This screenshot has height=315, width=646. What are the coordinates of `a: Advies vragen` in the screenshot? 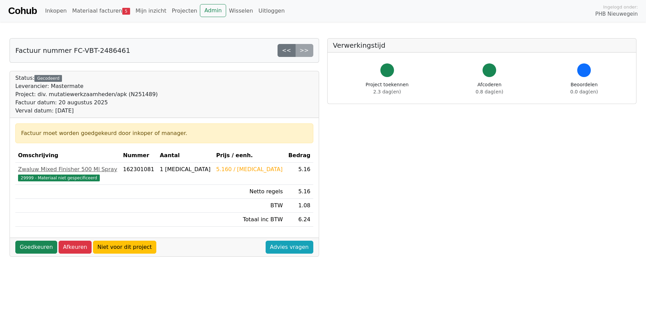 It's located at (290, 247).